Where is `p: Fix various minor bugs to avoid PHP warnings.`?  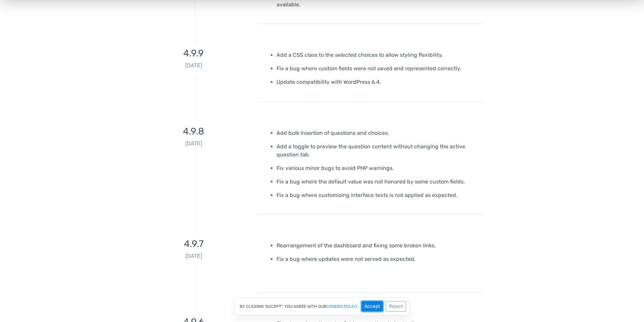 p: Fix various minor bugs to avoid PHP warnings. is located at coordinates (377, 168).